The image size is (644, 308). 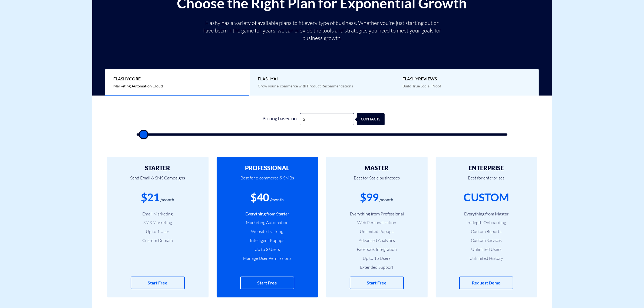 What do you see at coordinates (487, 214) in the screenshot?
I see `li: Everything from Master` at bounding box center [487, 214].